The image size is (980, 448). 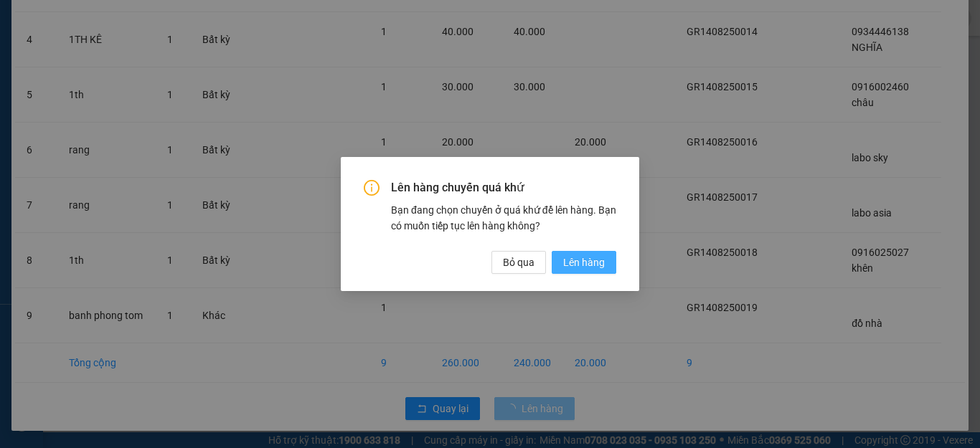 What do you see at coordinates (584, 263) in the screenshot?
I see `button: Lên hàng` at bounding box center [584, 263].